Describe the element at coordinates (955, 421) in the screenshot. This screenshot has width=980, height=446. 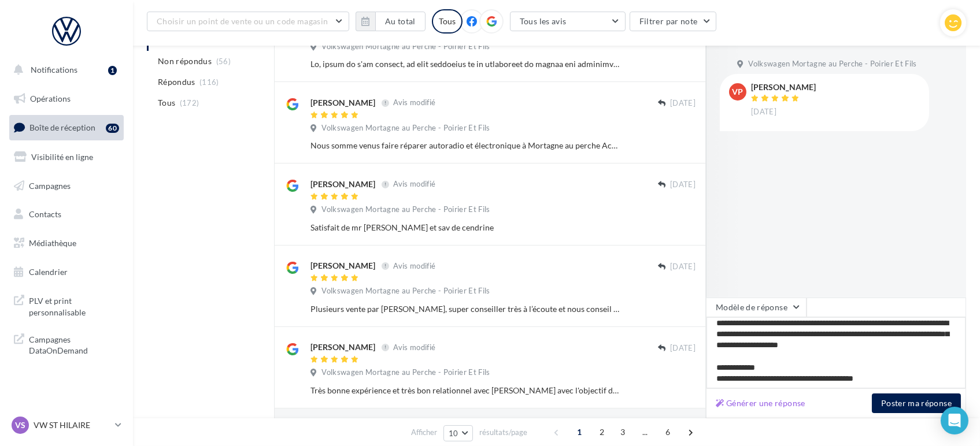
I see `div: Open Intercom Messenger` at that location.